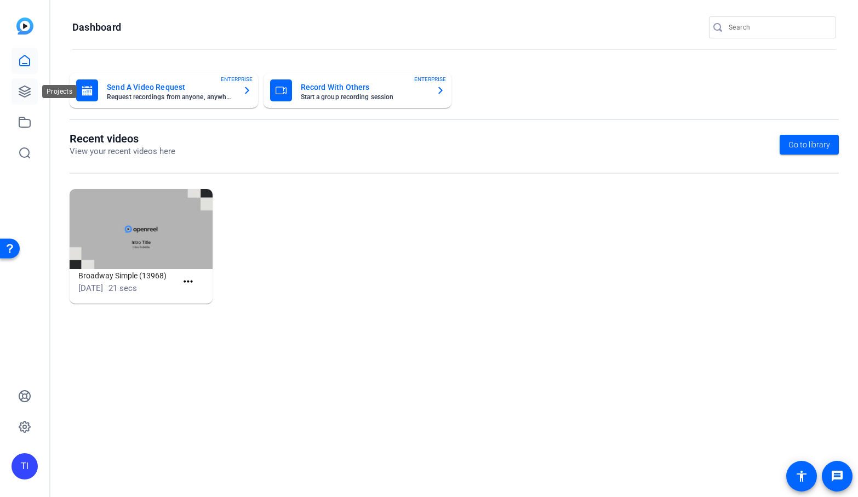 The height and width of the screenshot is (497, 858). Describe the element at coordinates (141, 229) in the screenshot. I see `img: Broadway Simple (13968)` at that location.